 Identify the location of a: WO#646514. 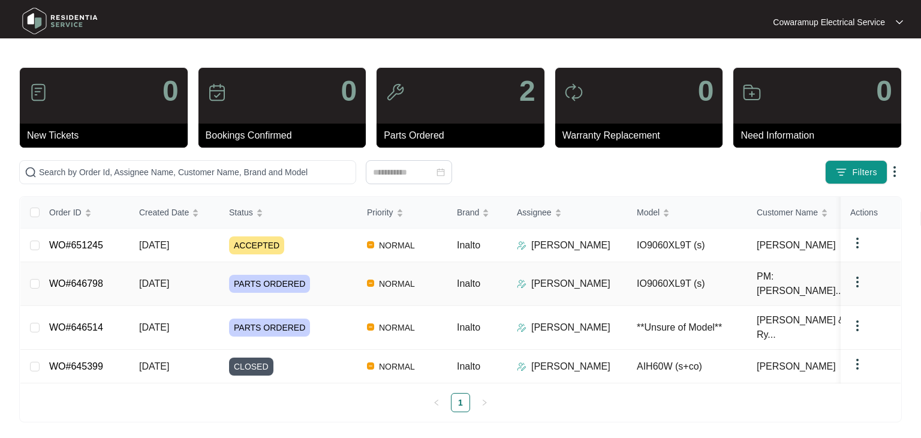
(76, 327).